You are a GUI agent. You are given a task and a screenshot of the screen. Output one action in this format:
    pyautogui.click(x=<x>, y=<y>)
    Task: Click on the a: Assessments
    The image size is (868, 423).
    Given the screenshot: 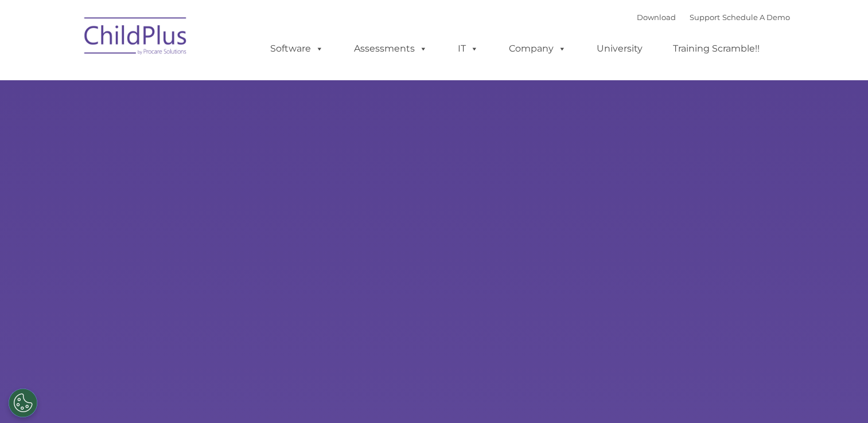 What is the action you would take?
    pyautogui.click(x=391, y=49)
    